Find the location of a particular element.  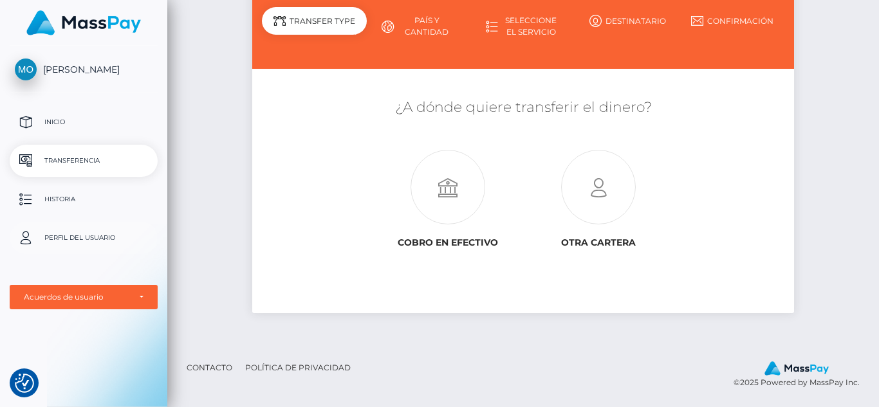

a: Transferencia is located at coordinates (84, 161).